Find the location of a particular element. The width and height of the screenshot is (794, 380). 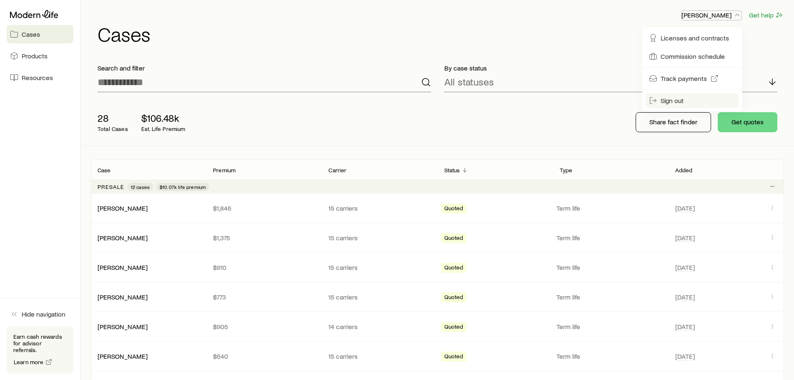

span: Sign out is located at coordinates (672, 100).